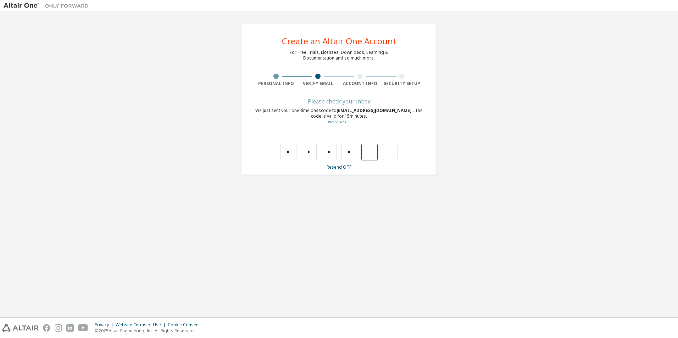  I want to click on p: © 2025 Altair Engineering, Inc. All Rights Reserved., so click(149, 331).